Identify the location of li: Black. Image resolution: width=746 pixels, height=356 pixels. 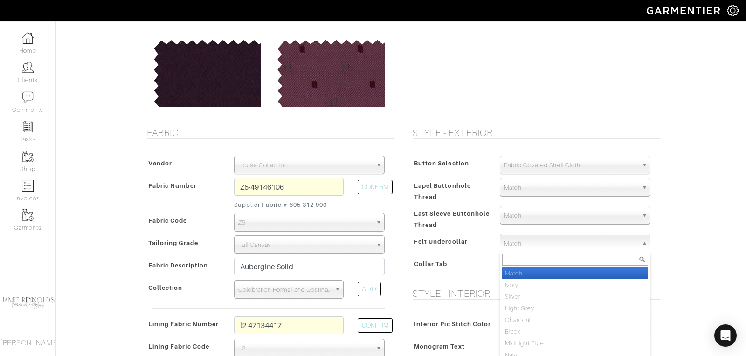
(575, 331).